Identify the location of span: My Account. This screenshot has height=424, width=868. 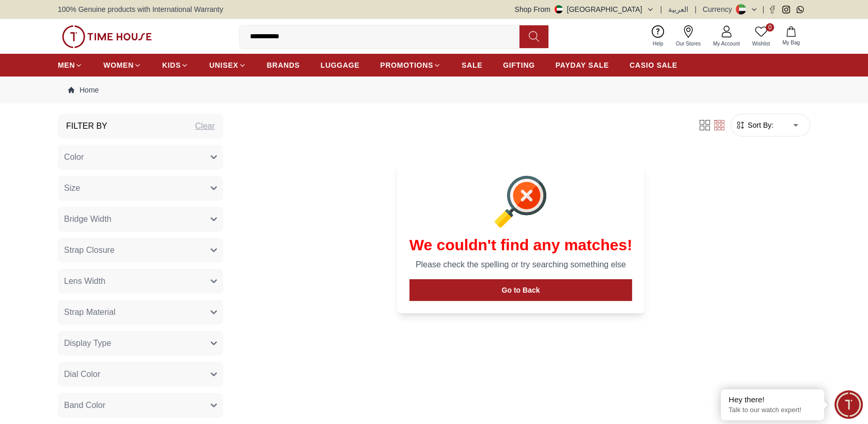
(726, 43).